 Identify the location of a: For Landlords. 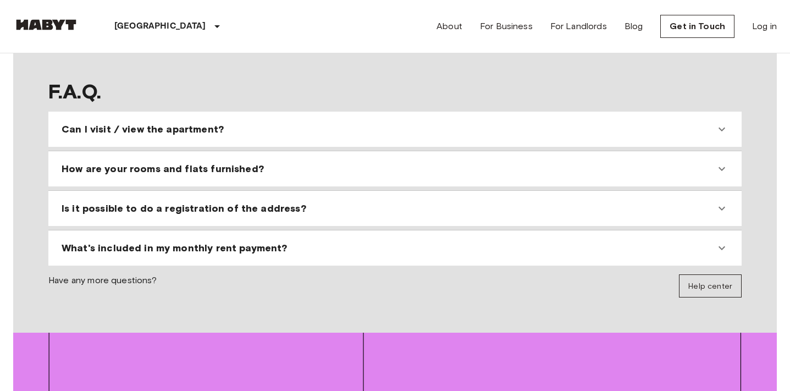
(578, 26).